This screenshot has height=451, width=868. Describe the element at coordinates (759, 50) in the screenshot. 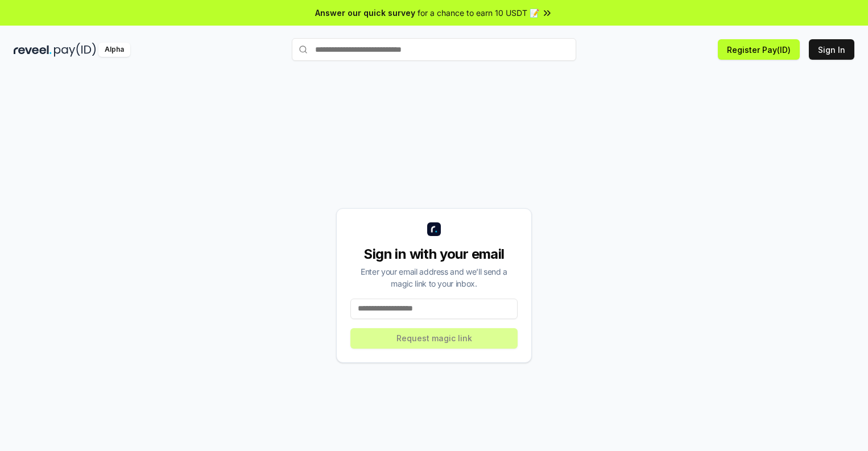

I see `button: Register Pay(ID)` at that location.